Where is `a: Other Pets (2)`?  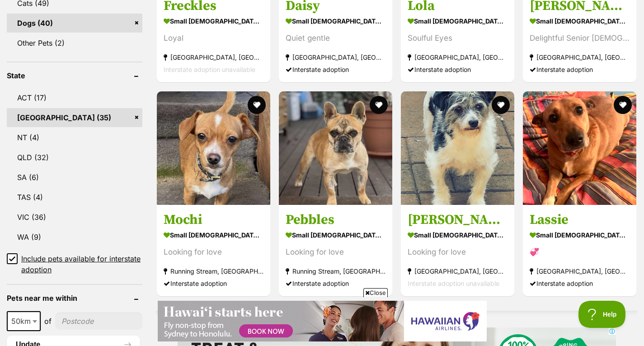
a: Other Pets (2) is located at coordinates (74, 43).